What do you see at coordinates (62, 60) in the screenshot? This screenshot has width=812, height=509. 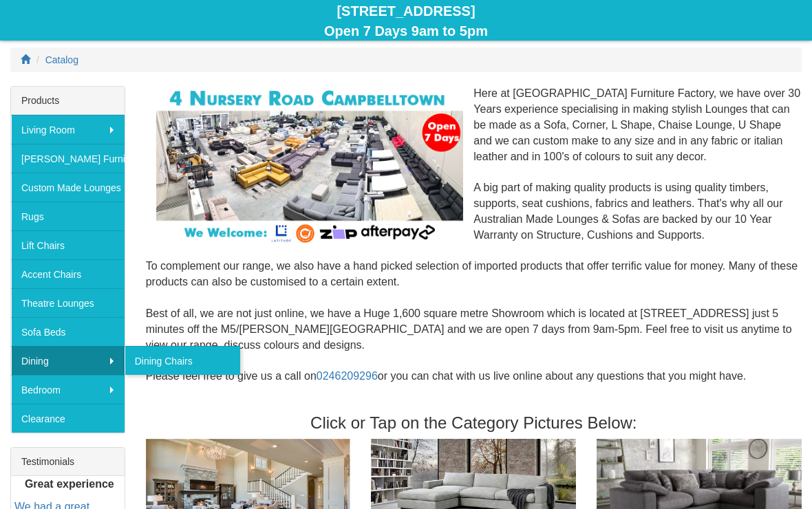 I see `a: Catalog` at bounding box center [62, 60].